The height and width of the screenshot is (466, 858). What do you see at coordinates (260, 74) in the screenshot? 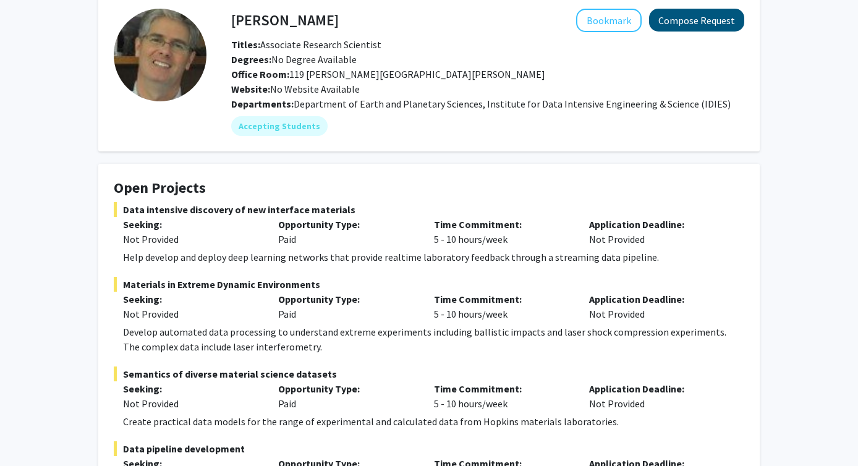
I see `b: Office Room:` at bounding box center [260, 74].